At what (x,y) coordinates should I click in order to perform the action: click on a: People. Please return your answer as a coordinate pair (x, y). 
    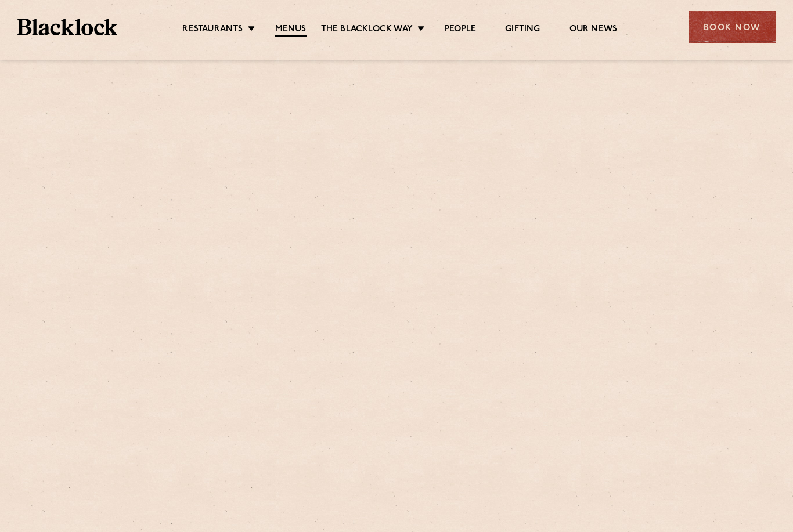
    Looking at the image, I should click on (461, 30).